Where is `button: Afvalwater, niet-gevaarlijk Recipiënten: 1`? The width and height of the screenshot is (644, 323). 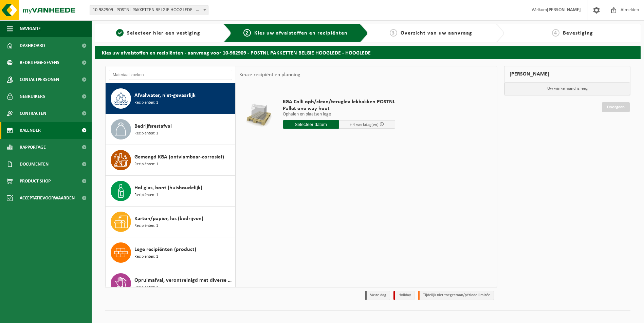 button: Afvalwater, niet-gevaarlijk Recipiënten: 1 is located at coordinates (171, 99).